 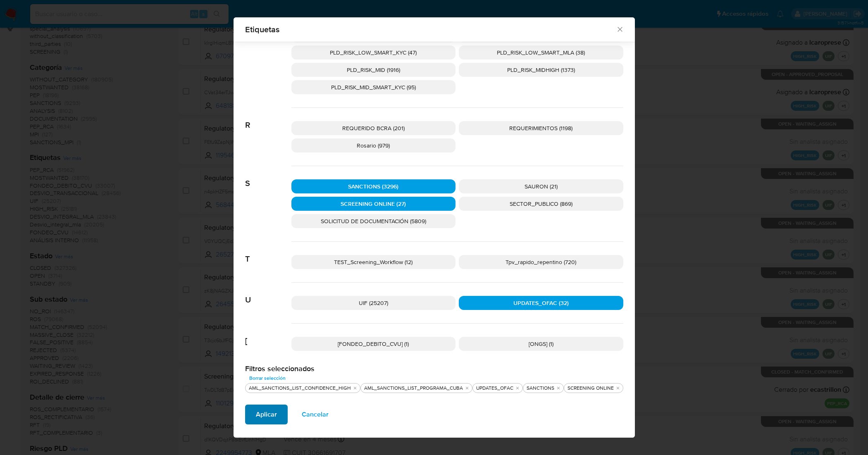 What do you see at coordinates (541, 52) in the screenshot?
I see `div: PLD_RISK_LOW_SMART_MLA (38)` at bounding box center [541, 52].